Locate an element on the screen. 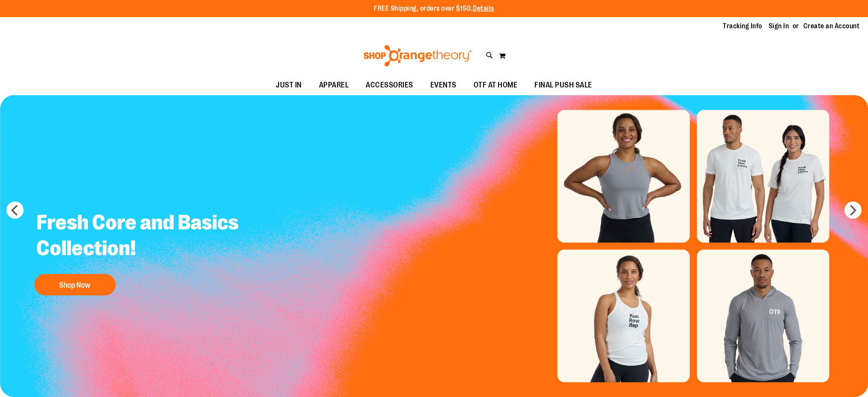 The image size is (868, 397). h2: Fresh Core and Basics Collection! is located at coordinates (144, 236).